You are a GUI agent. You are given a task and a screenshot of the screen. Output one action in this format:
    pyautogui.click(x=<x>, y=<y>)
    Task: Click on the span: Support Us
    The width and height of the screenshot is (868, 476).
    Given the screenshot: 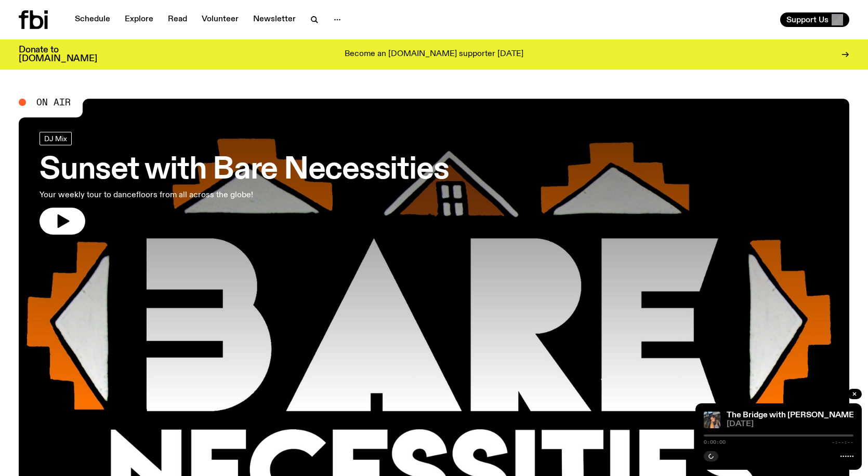 What is the action you would take?
    pyautogui.click(x=807, y=20)
    